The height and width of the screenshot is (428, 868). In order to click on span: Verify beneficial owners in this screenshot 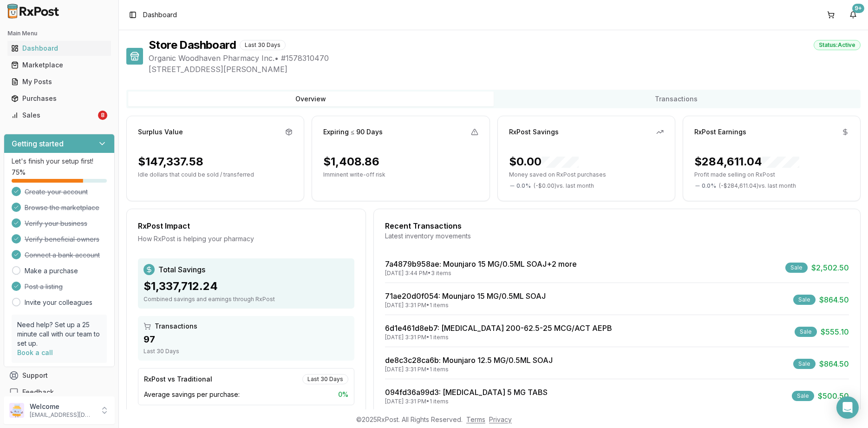, I will do `click(62, 239)`.